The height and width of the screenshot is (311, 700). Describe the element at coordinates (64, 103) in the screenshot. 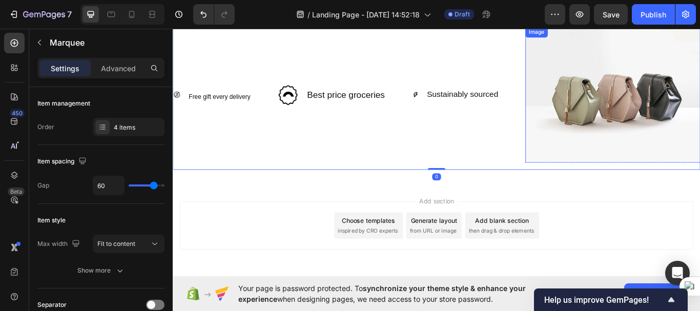

I see `div: Item management` at that location.